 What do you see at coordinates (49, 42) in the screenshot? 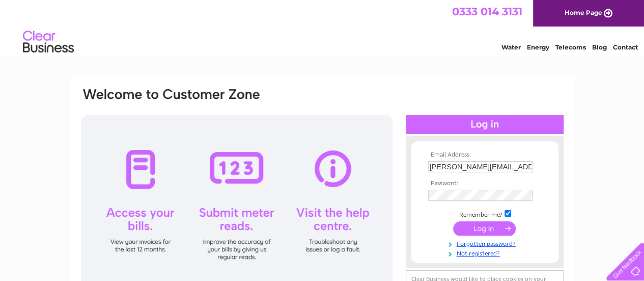
I see `img: logo.png` at bounding box center [49, 42].